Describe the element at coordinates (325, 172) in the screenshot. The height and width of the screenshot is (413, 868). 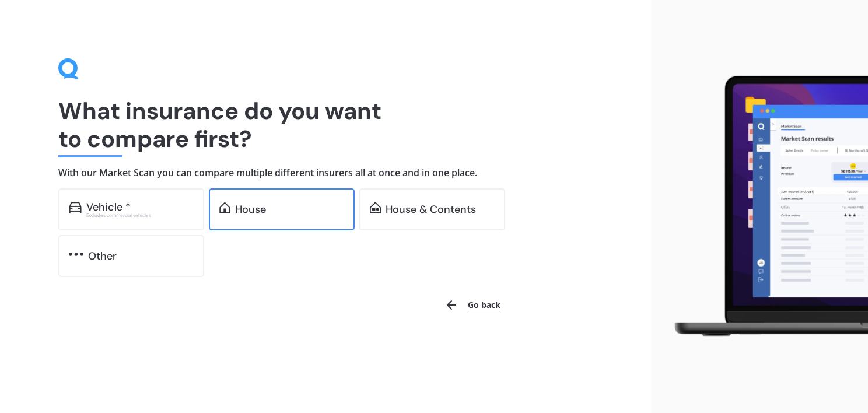
I see `h4: With our Market Scan you can compare multiple different insurers all at once and in one place.` at that location.